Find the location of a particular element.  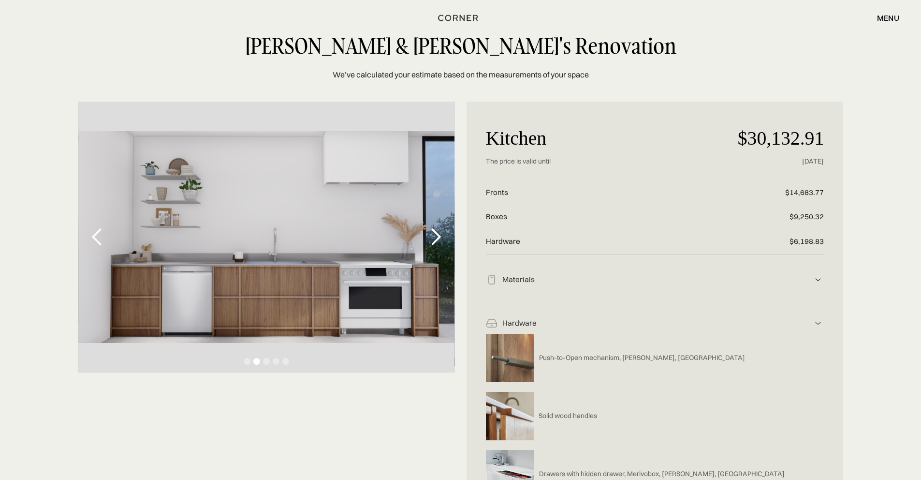

div: Show slide 4 of 5 is located at coordinates (276, 361).